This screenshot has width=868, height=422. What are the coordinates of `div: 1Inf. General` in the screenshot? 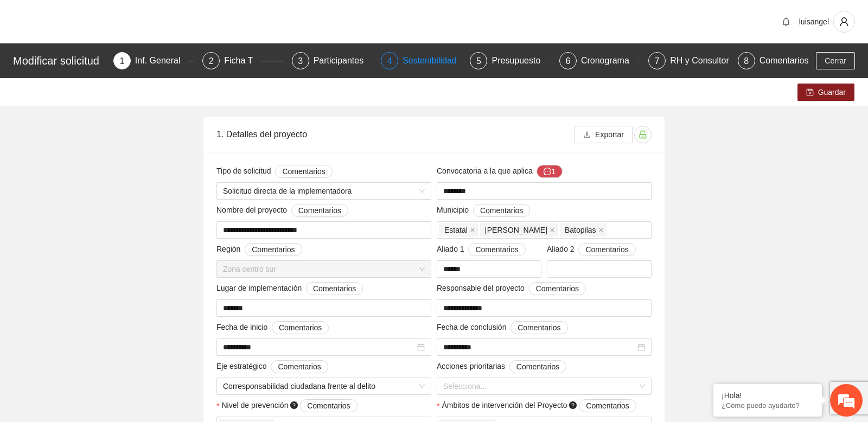 It's located at (154, 61).